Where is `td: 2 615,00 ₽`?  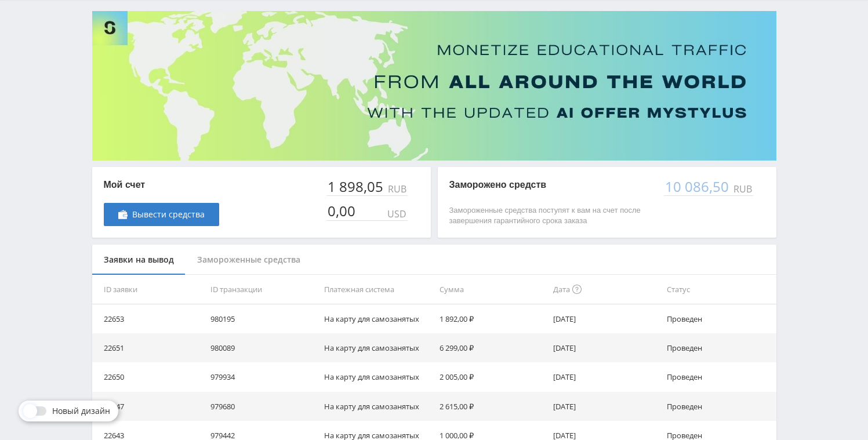
td: 2 615,00 ₽ is located at coordinates (492, 406).